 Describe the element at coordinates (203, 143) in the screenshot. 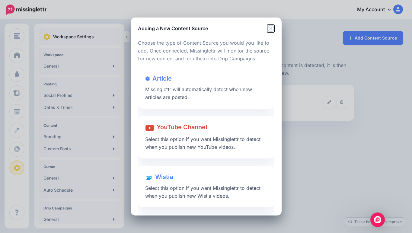

I see `span: Select this option if you want Missinglettr to detect when you publish new YouTube videos.` at that location.